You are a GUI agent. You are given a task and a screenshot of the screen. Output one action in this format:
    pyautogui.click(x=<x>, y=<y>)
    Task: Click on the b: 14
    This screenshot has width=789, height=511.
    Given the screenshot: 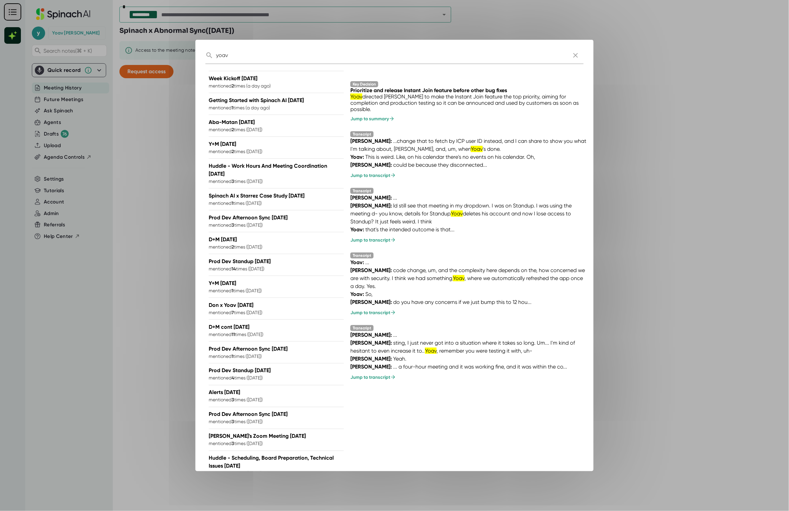 What is the action you would take?
    pyautogui.click(x=234, y=269)
    